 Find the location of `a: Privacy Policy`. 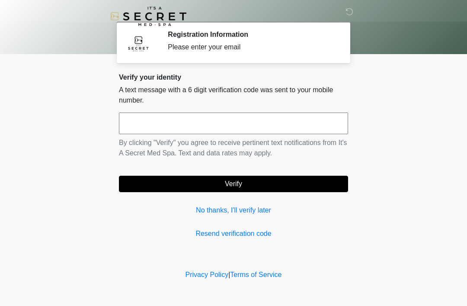

a: Privacy Policy is located at coordinates (207, 274).